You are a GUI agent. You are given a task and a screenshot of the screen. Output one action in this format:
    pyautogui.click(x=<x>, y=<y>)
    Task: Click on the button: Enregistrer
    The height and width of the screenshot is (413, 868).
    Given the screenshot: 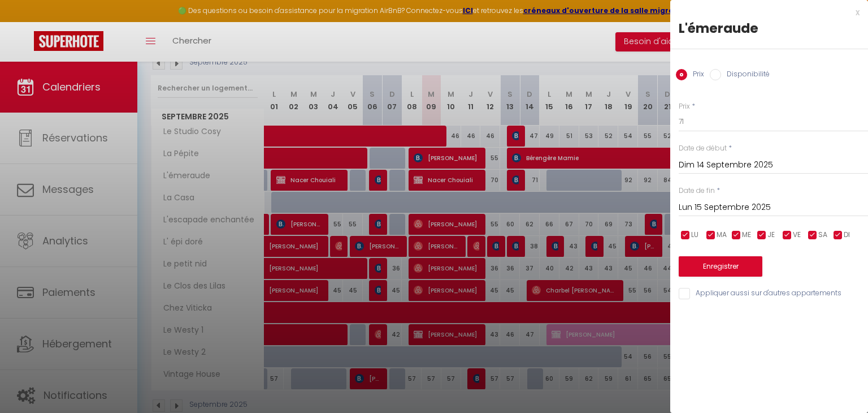 What is the action you would take?
    pyautogui.click(x=721, y=266)
    